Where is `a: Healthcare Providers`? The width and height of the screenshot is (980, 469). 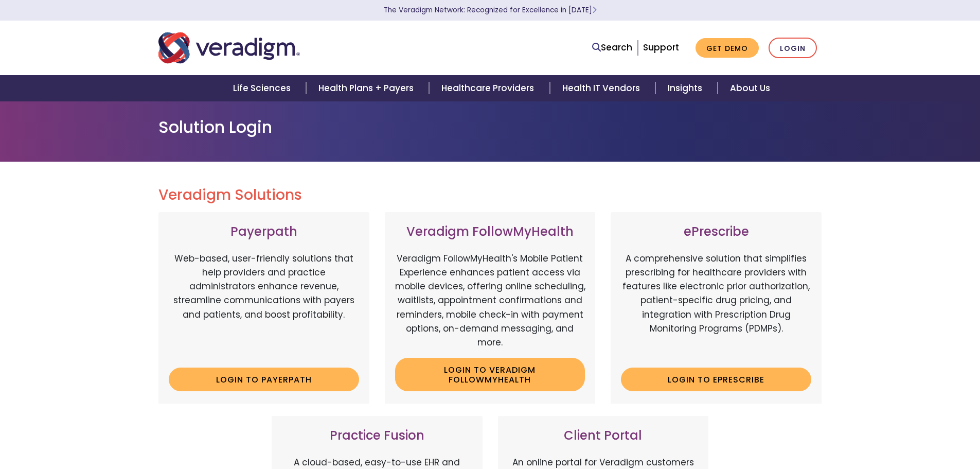
a: Healthcare Providers is located at coordinates (489, 88).